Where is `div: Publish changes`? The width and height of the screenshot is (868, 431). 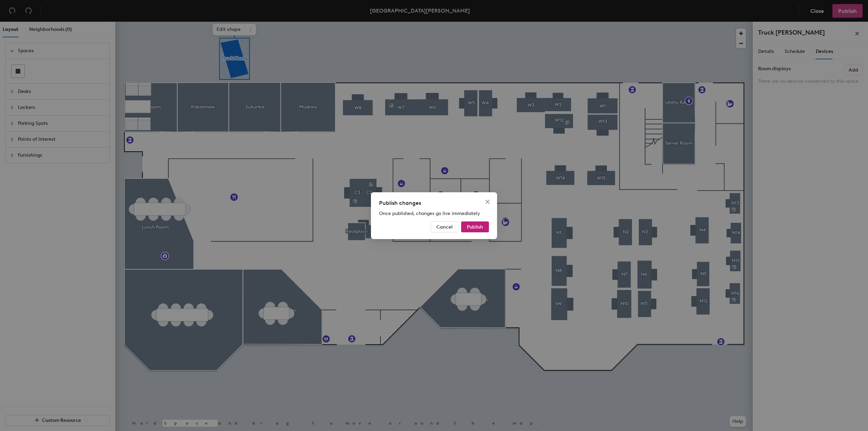 div: Publish changes is located at coordinates (434, 203).